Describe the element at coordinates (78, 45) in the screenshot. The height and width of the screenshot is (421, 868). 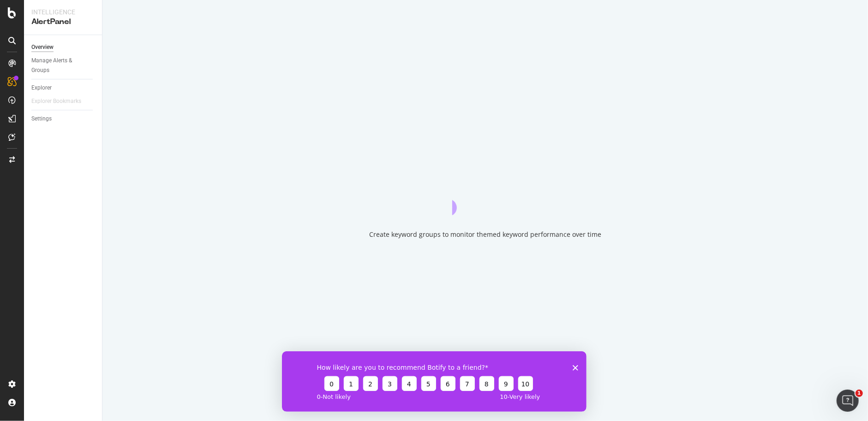
I see `div: 0 - Not likely` at that location.